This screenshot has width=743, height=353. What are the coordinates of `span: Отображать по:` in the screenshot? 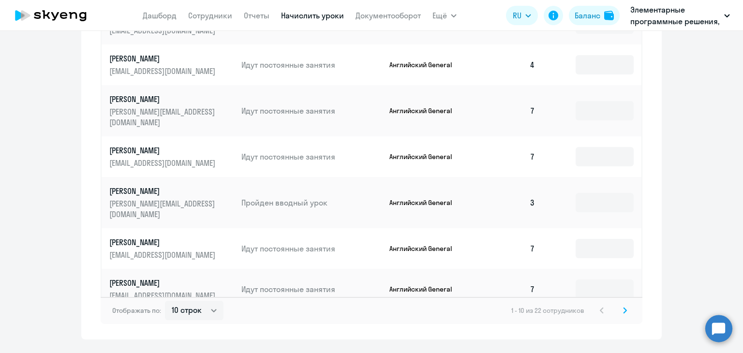 It's located at (136, 311).